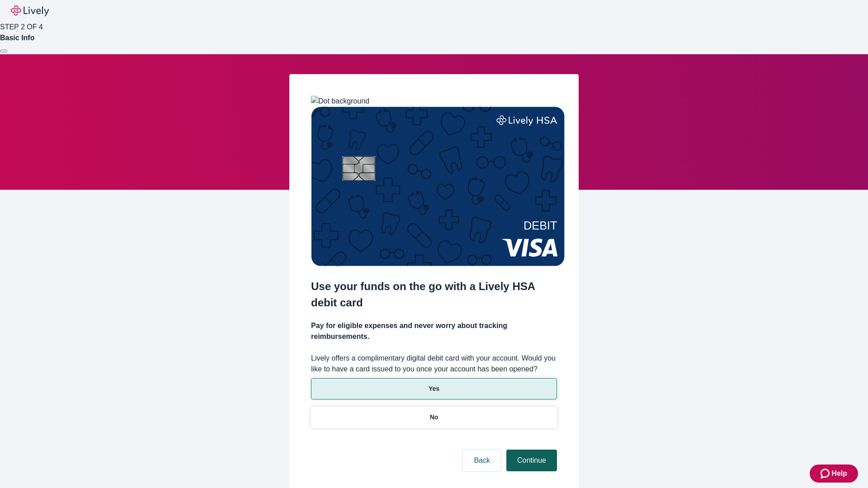 The height and width of the screenshot is (488, 868). What do you see at coordinates (839, 473) in the screenshot?
I see `span: Help` at bounding box center [839, 473].